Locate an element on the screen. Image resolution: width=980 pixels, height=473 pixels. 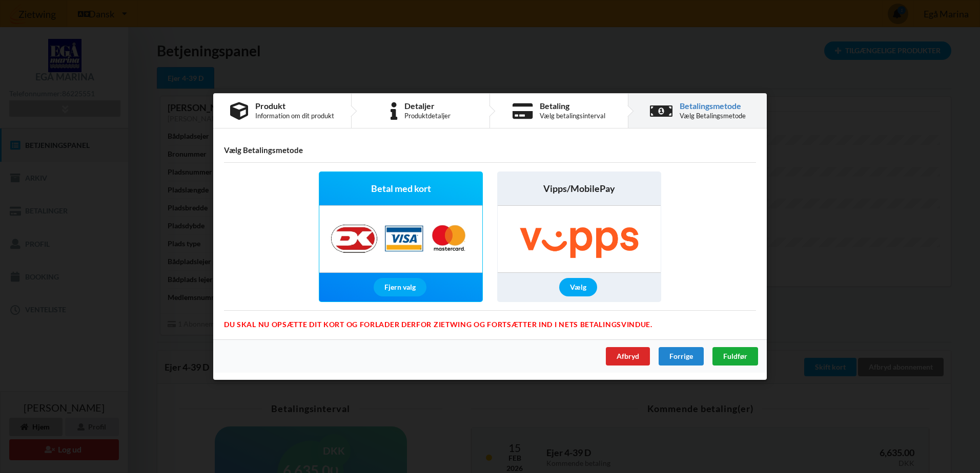
div: Betalingsmetode is located at coordinates (712, 106).